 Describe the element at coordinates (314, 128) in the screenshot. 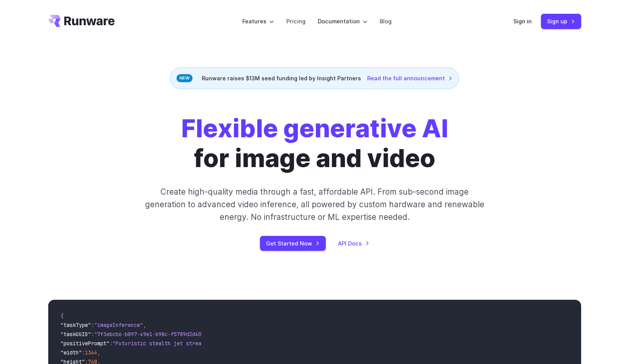

I see `strong: Flexible generative AI` at that location.